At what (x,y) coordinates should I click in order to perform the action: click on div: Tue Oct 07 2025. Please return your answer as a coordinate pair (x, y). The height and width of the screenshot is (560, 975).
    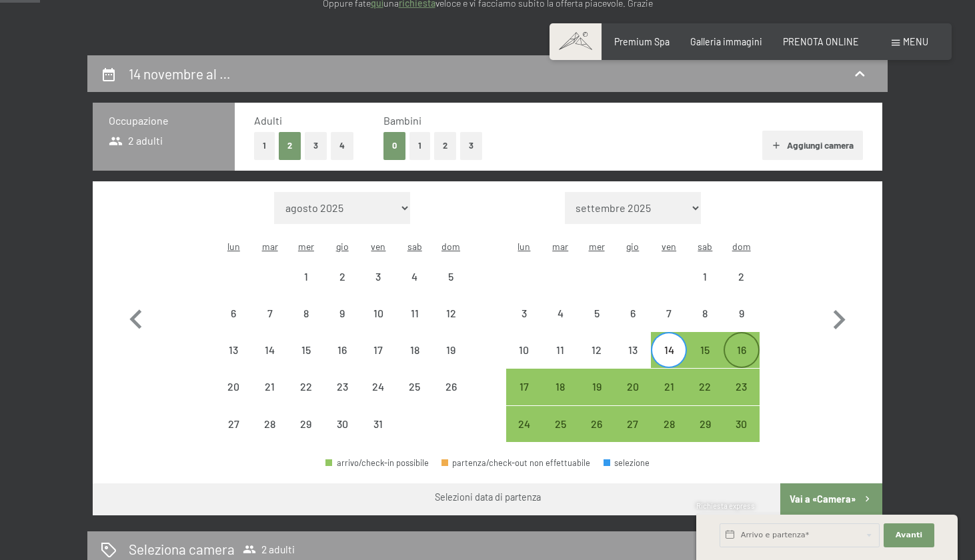
    Looking at the image, I should click on (269, 313).